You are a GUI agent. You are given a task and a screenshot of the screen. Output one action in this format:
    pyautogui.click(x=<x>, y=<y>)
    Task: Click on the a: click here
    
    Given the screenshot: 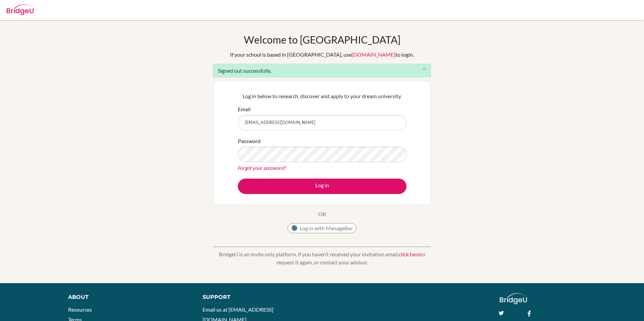 What is the action you would take?
    pyautogui.click(x=410, y=254)
    